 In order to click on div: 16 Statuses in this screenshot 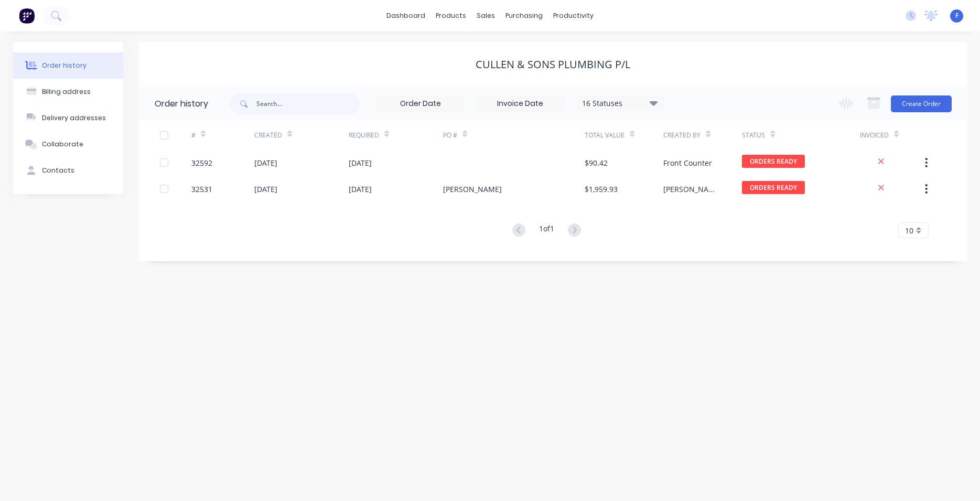, I will do `click(619, 104)`.